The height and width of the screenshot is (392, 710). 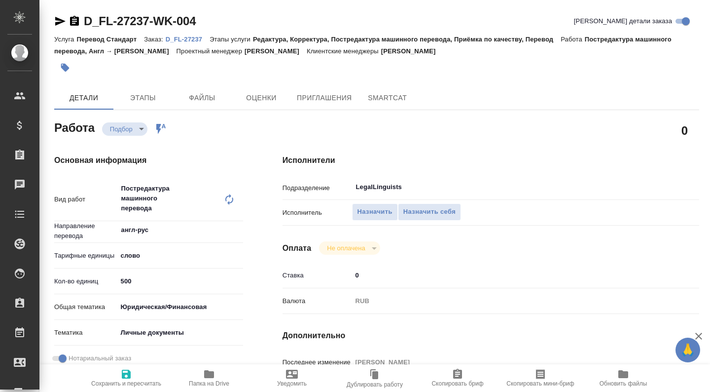 What do you see at coordinates (407, 39) in the screenshot?
I see `p: Редактура, Корректура, Постредактура машинного перевода, Приёмка по качеству, Перевод` at bounding box center [407, 39].